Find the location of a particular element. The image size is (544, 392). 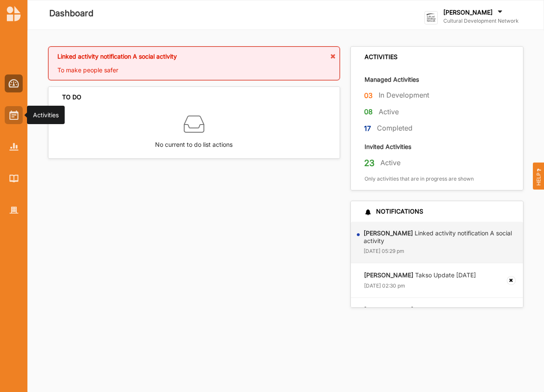

img: Activities is located at coordinates (14, 115).